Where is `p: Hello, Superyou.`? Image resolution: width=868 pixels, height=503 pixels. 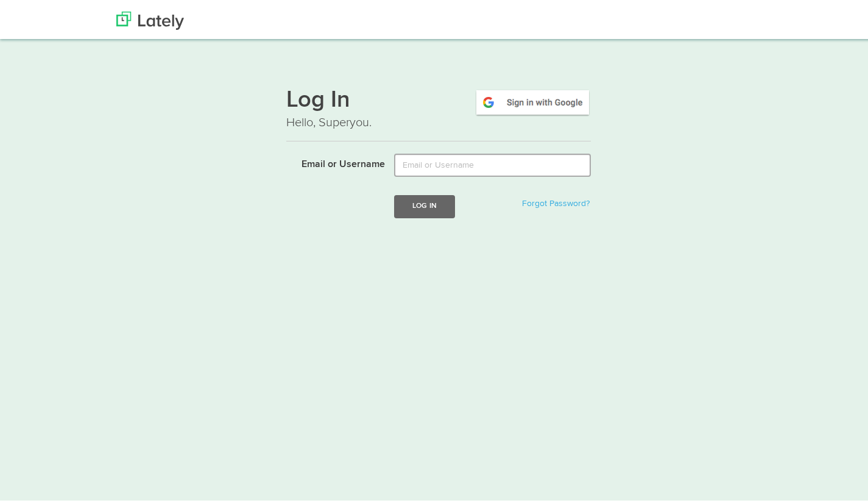 p: Hello, Superyou. is located at coordinates (439, 120).